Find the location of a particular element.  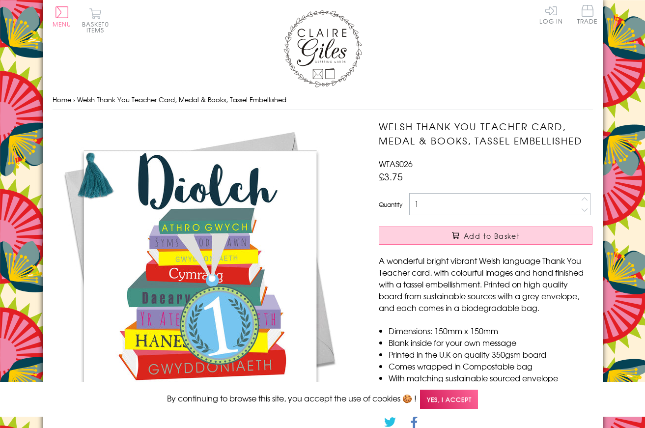

a: Trade is located at coordinates (588, 15).